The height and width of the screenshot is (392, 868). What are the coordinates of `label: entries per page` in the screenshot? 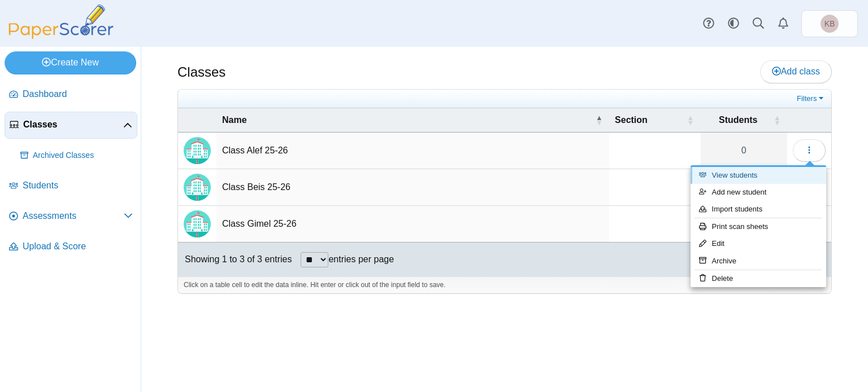 It's located at (361, 259).